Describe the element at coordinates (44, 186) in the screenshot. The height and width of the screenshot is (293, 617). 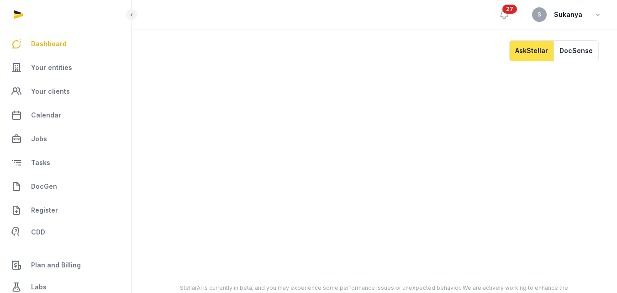
I see `span: DocGen` at that location.